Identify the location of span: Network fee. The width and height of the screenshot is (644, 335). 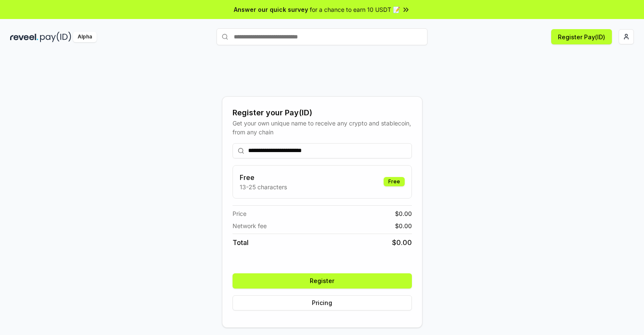
(250, 225).